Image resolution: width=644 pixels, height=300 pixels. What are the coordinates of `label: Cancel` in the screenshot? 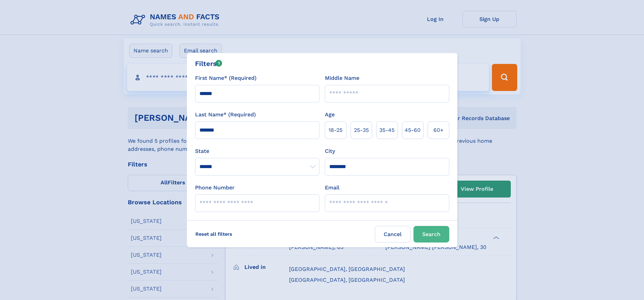 It's located at (393, 234).